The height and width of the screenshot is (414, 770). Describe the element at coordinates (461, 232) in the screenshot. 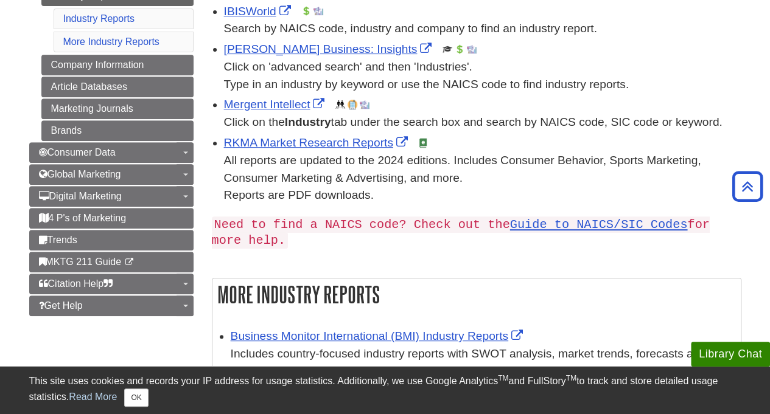

I see `code: Need to find a NAICS code? Check out the for more help.` at that location.